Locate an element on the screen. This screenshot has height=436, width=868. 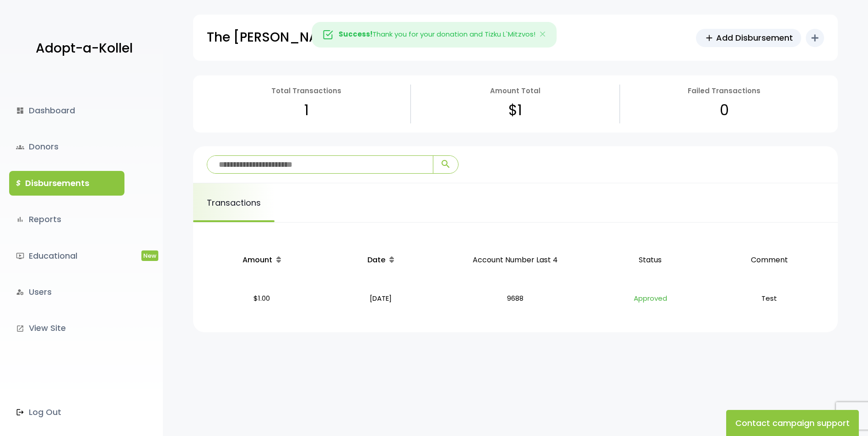
button: Contact campaign support is located at coordinates (793, 423).